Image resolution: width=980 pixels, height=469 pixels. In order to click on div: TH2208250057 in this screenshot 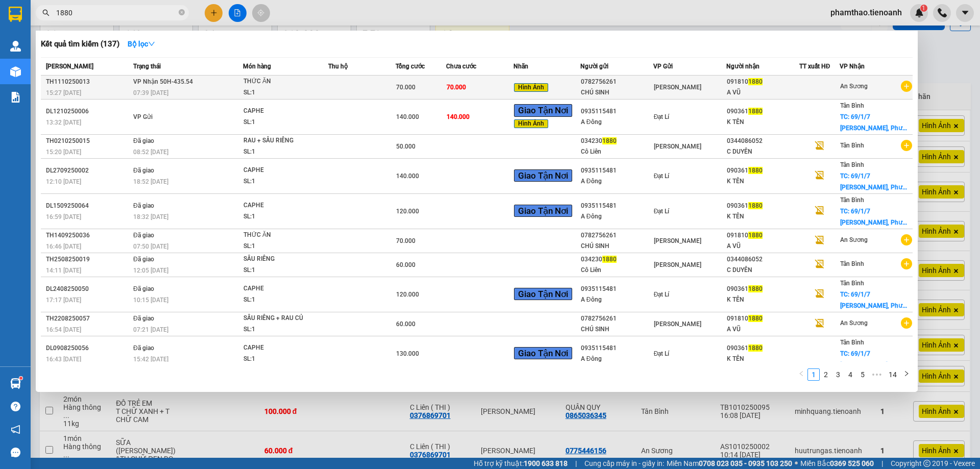, I will do `click(88, 319)`.